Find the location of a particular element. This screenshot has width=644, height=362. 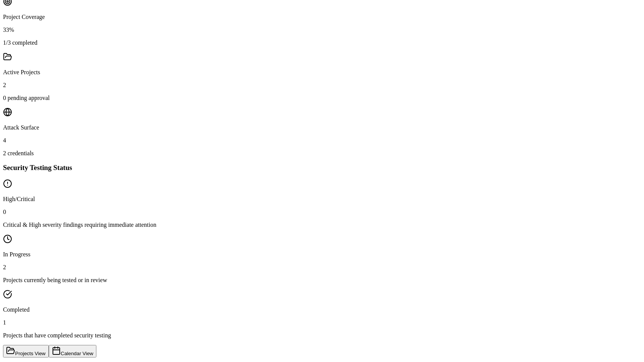

button: Calendar View is located at coordinates (72, 351).